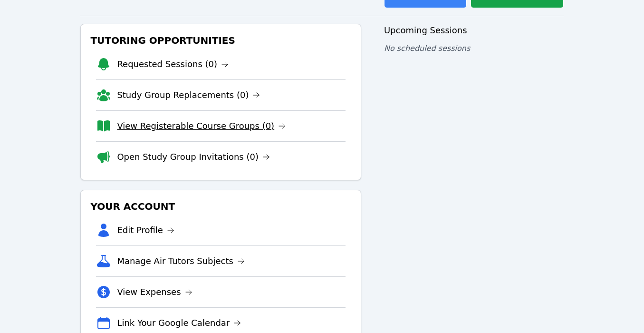 The width and height of the screenshot is (644, 333). Describe the element at coordinates (172, 64) in the screenshot. I see `a: Requested Sessions (0)` at that location.